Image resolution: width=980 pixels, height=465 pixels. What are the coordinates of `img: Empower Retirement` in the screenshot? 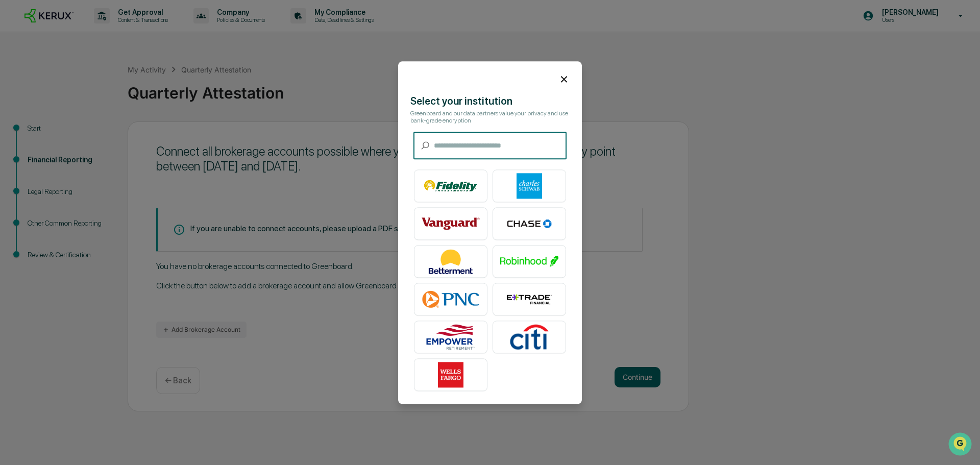 It's located at (450, 337).